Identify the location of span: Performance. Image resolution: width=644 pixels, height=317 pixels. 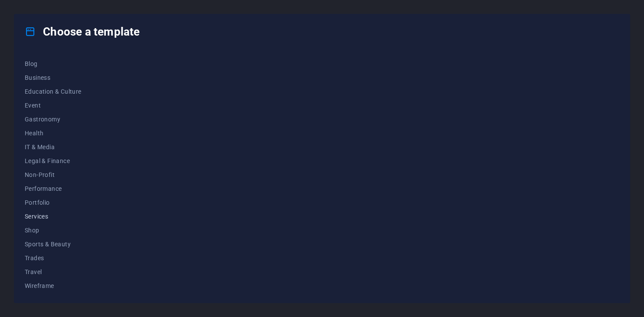
(53, 189).